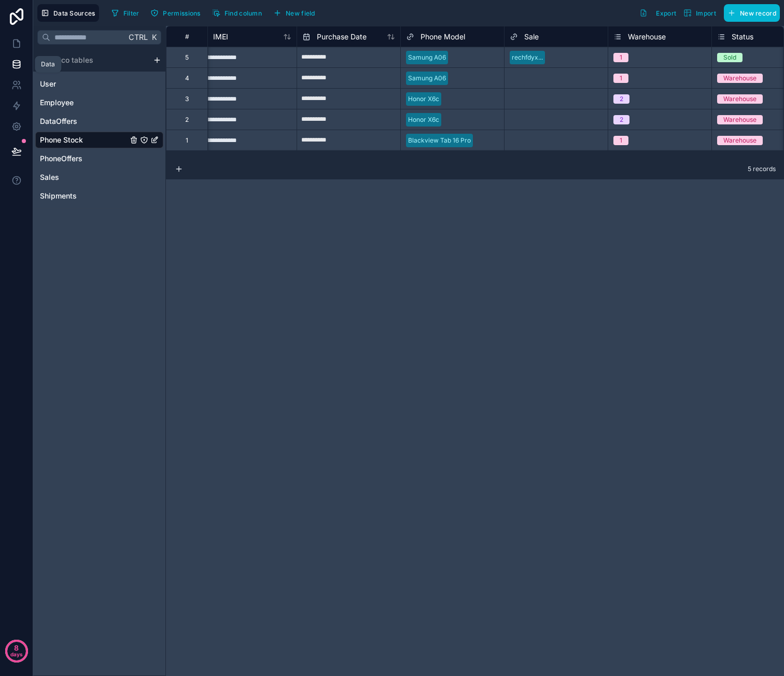  I want to click on div: 3, so click(187, 99).